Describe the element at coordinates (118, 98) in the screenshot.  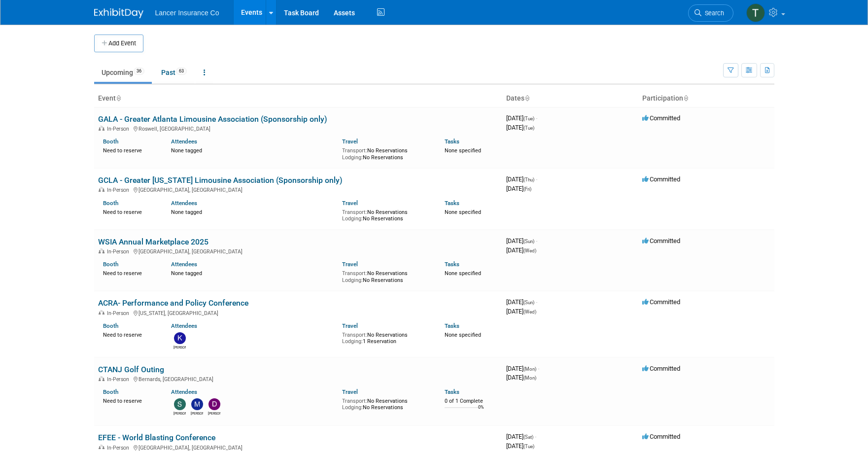
I see `a: Sort by Event Name` at that location.